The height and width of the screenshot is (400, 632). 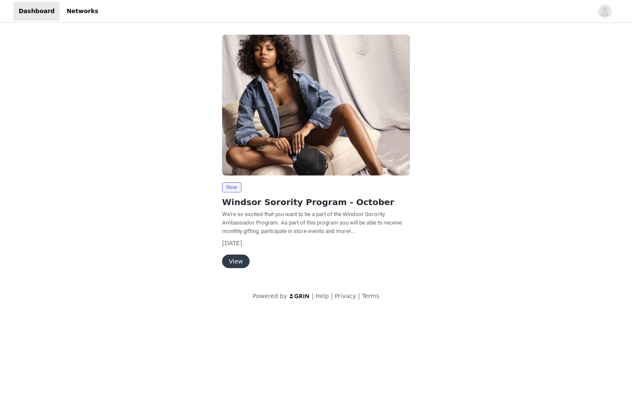 What do you see at coordinates (299, 296) in the screenshot?
I see `img: logo` at bounding box center [299, 296].